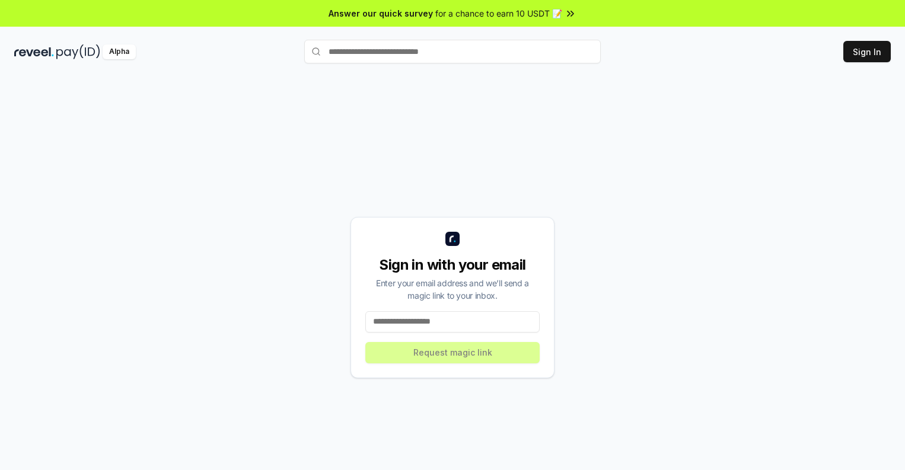 This screenshot has width=905, height=470. Describe the element at coordinates (381, 13) in the screenshot. I see `span: Answer our quick survey` at that location.